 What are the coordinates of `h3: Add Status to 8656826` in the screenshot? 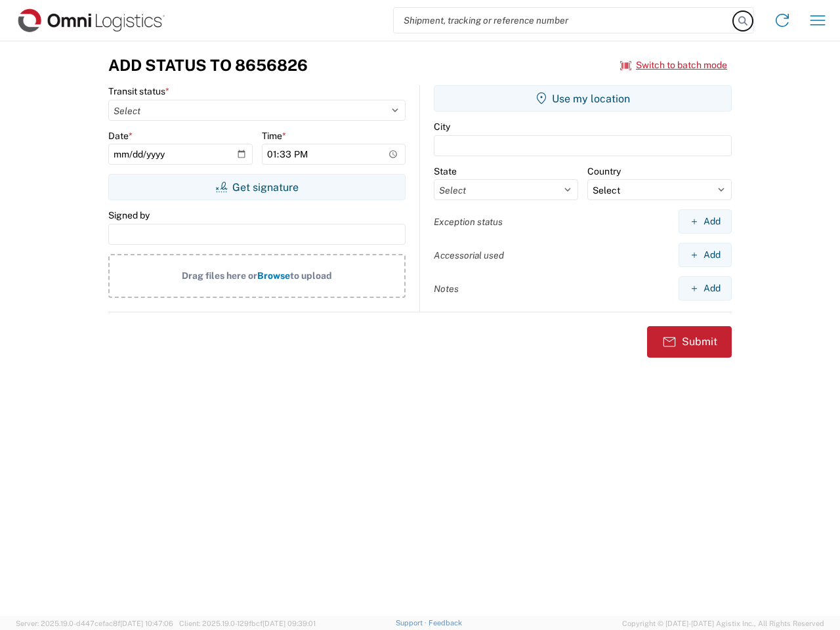 It's located at (209, 65).